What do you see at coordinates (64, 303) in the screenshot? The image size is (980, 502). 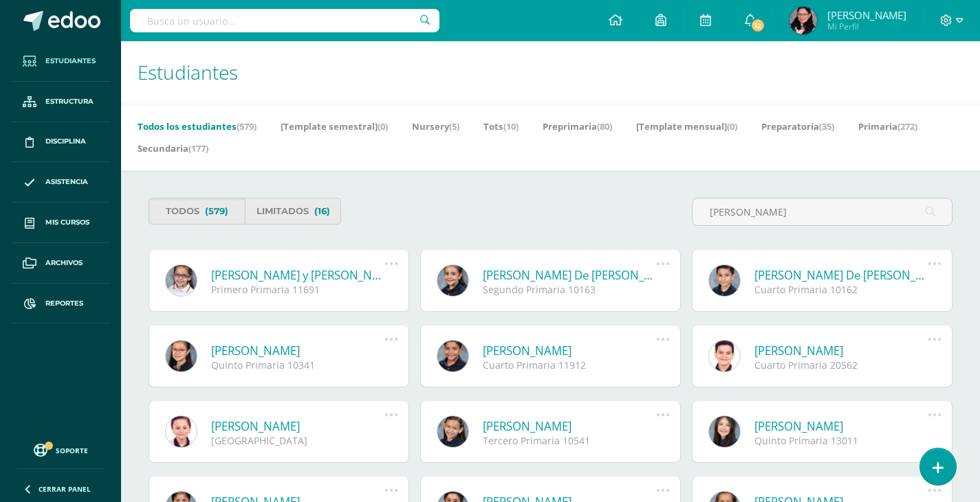 I see `span: Reportes` at bounding box center [64, 303].